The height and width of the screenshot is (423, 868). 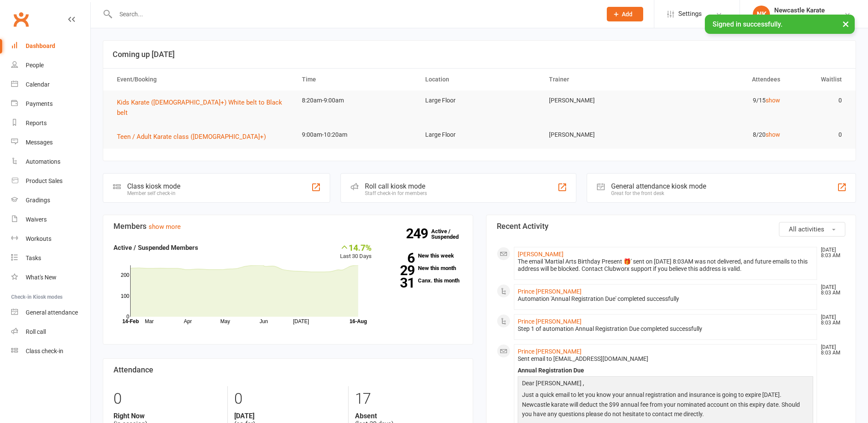 I want to click on div: Great for the front desk, so click(x=659, y=193).